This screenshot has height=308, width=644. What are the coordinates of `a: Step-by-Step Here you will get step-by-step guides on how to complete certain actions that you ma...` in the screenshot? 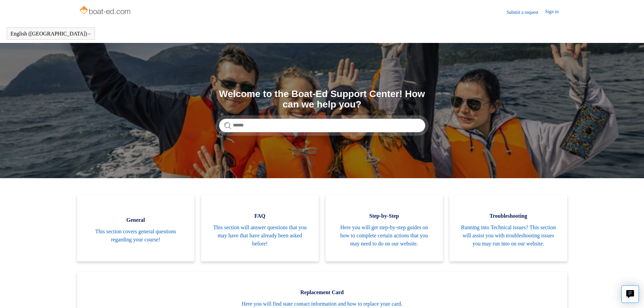 It's located at (384, 228).